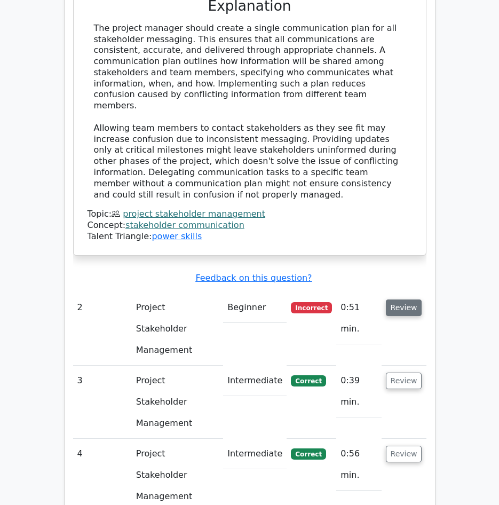 This screenshot has width=499, height=505. Describe the element at coordinates (177, 236) in the screenshot. I see `a: power skills` at that location.